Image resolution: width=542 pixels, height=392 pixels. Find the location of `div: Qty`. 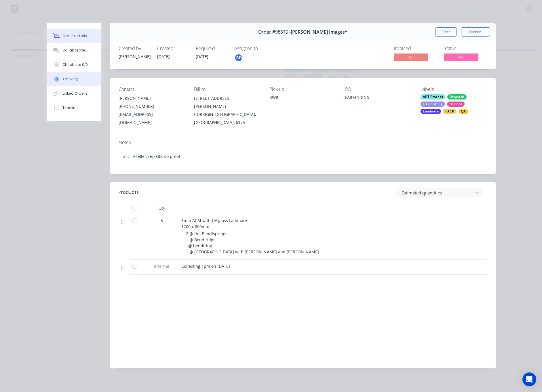

div: Qty is located at coordinates (162, 208).